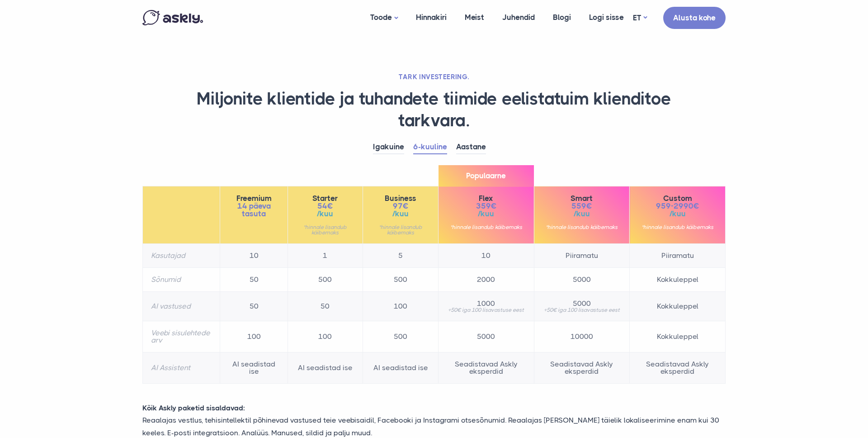 The image size is (868, 438). Describe the element at coordinates (181, 306) in the screenshot. I see `th: AI vastused` at that location.